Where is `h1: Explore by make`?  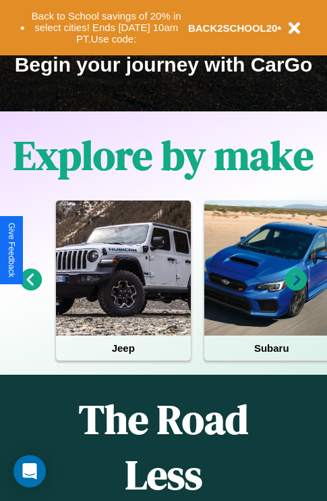 h1: Explore by make is located at coordinates (163, 155).